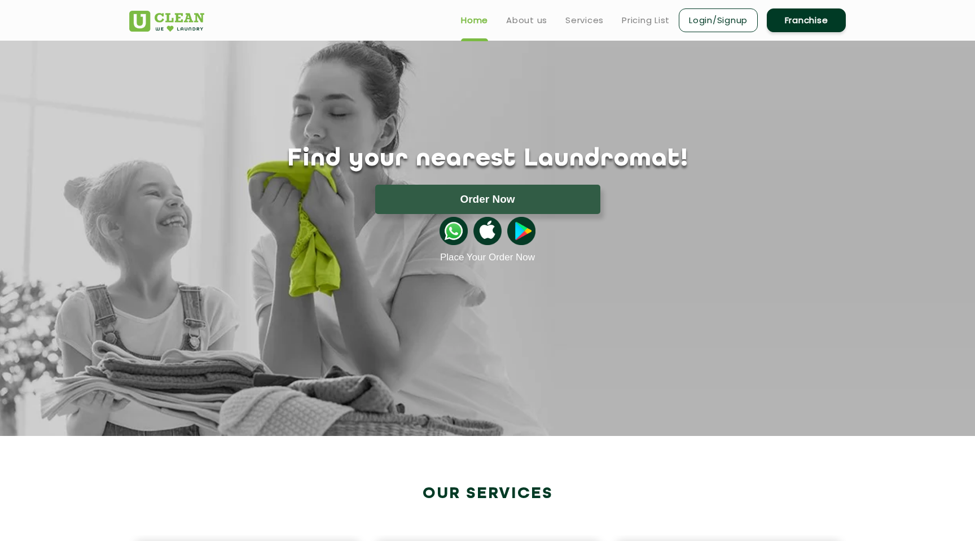  I want to click on img: whatsappicon.png, so click(454, 231).